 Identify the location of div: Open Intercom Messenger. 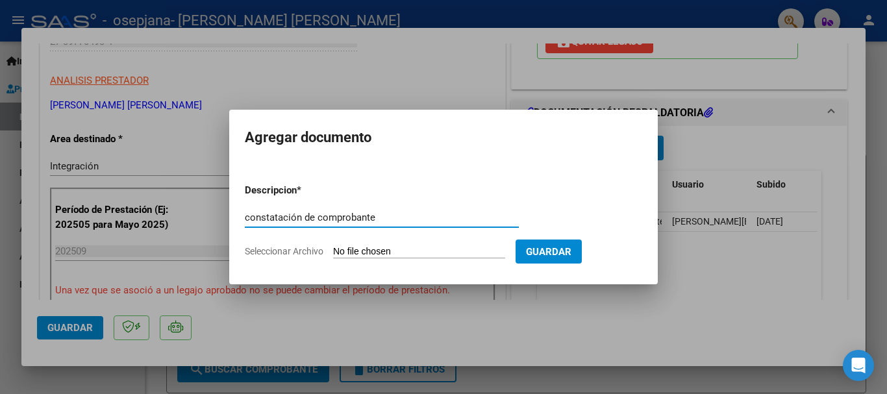
(858, 365).